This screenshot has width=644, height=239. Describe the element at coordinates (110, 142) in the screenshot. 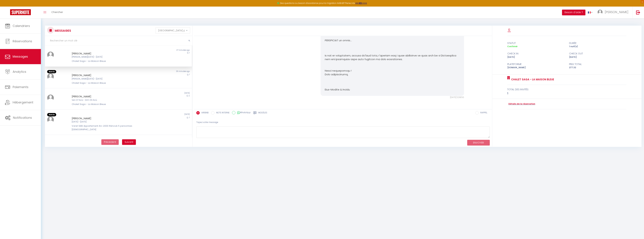

I see `button: Previous` at that location.